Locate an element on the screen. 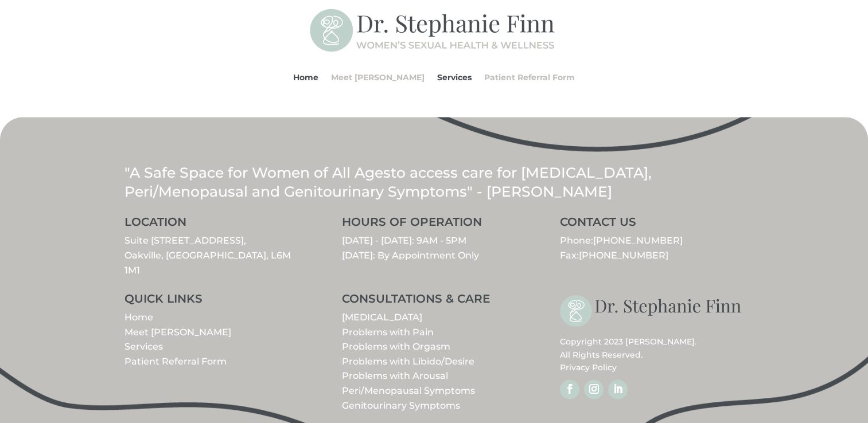 The image size is (868, 423). a: Genitourinary Symptoms is located at coordinates (401, 405).